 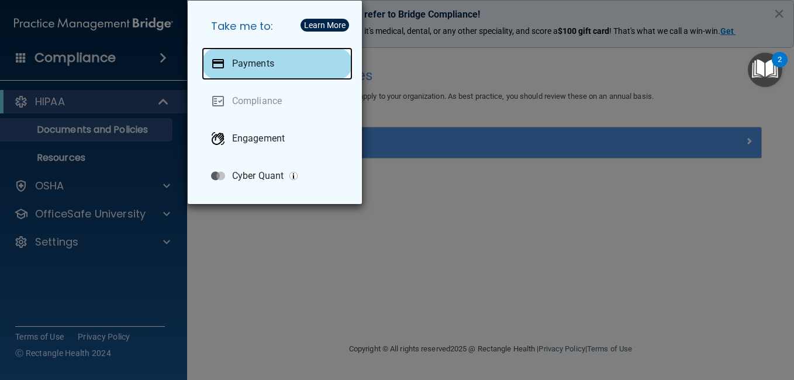 What do you see at coordinates (277, 26) in the screenshot?
I see `h5: Take me to:` at bounding box center [277, 26].